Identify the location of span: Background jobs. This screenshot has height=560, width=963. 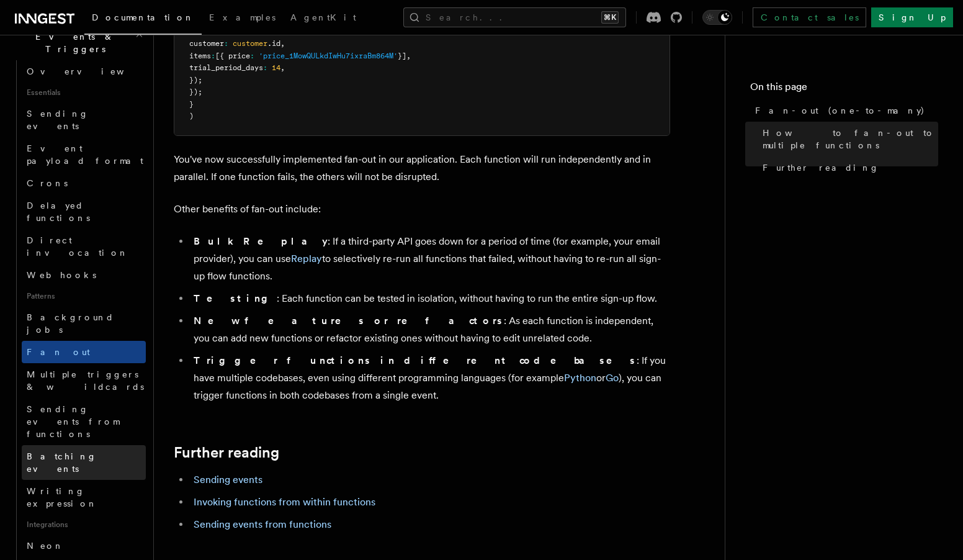
(70, 323).